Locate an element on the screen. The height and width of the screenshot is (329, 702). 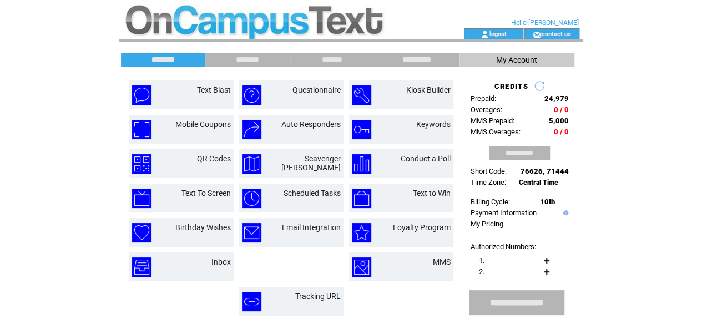
a: Text To Screen is located at coordinates (206, 193).